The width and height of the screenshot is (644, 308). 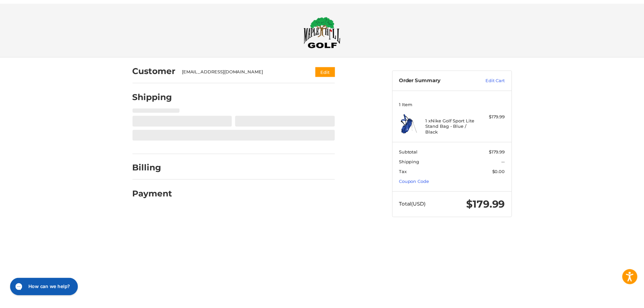 What do you see at coordinates (438, 77) in the screenshot?
I see `h3: Order Summary` at bounding box center [438, 77].